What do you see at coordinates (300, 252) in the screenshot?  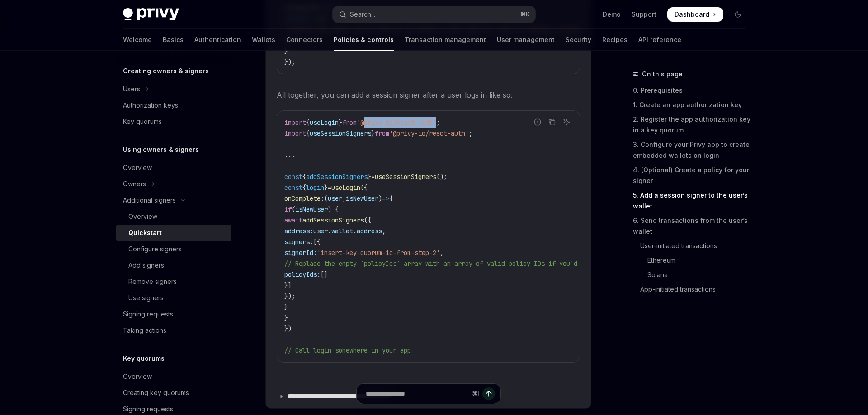 I see `span: signerId:` at bounding box center [300, 252].